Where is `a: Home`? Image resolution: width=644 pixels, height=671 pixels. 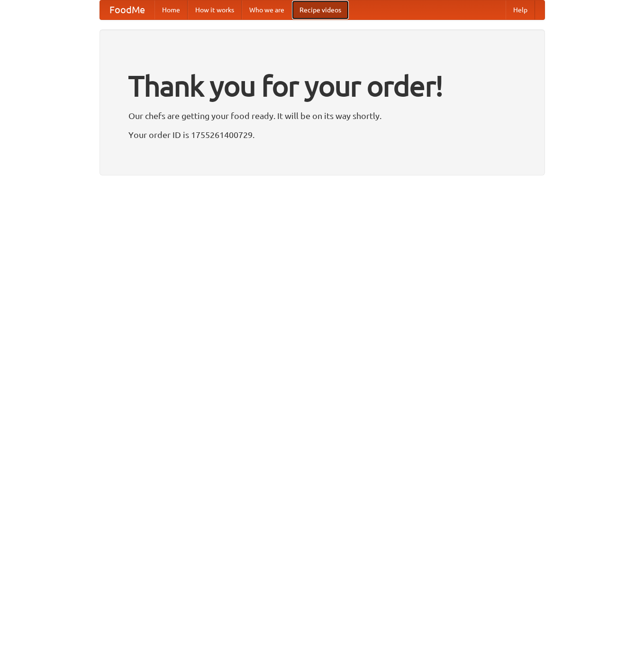 a: Home is located at coordinates (171, 10).